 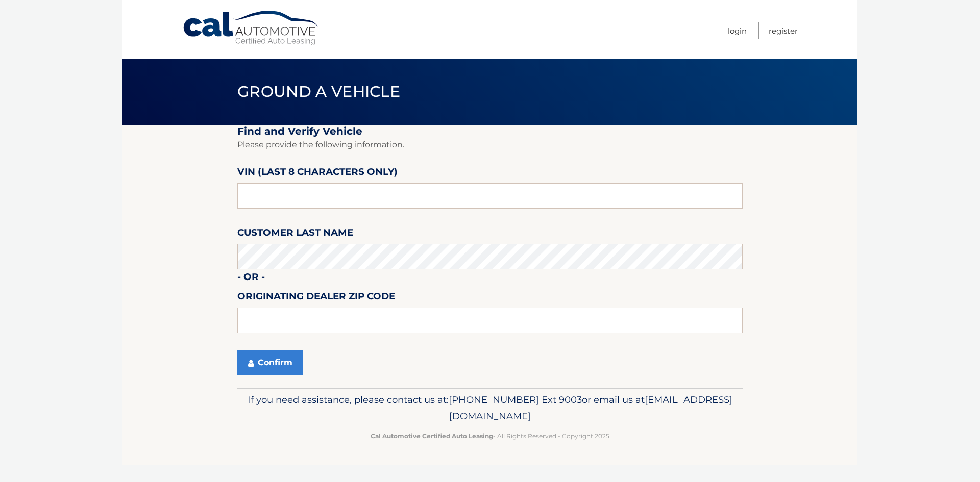 What do you see at coordinates (319, 91) in the screenshot?
I see `span: Ground a Vehicle` at bounding box center [319, 91].